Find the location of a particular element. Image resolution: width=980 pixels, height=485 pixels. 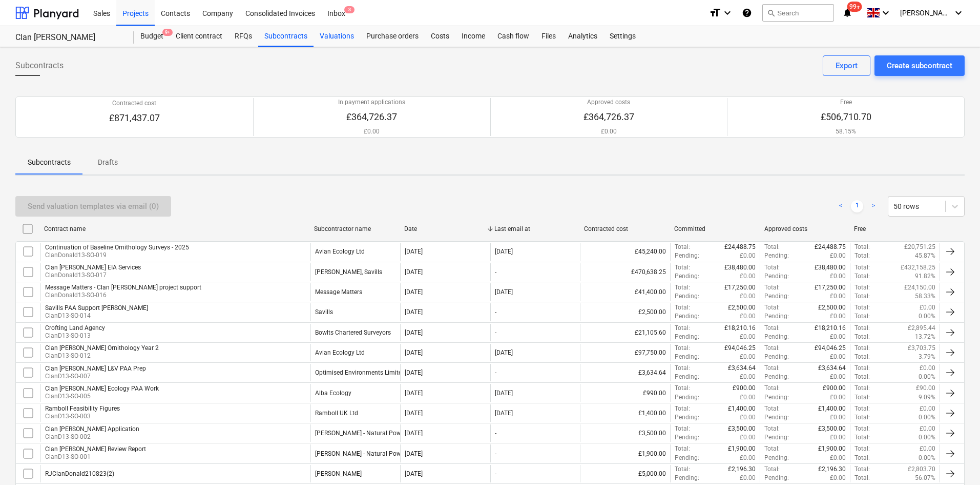

div: Message Matters is located at coordinates (338, 292).